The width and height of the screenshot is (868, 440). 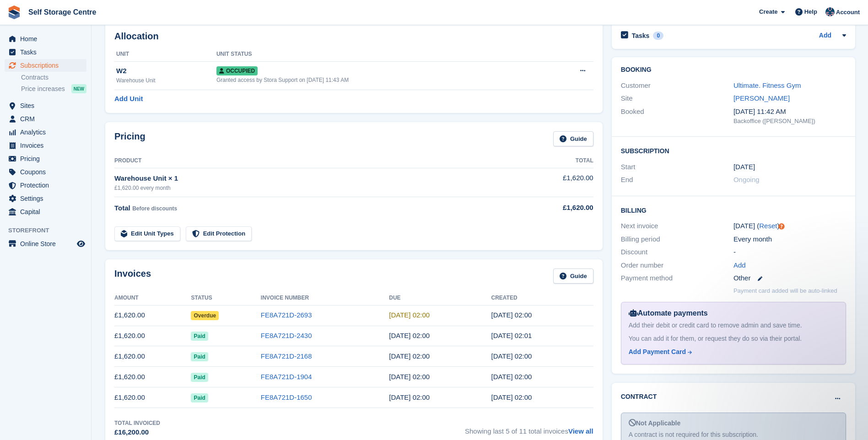 I want to click on th: Invoice Number, so click(x=325, y=298).